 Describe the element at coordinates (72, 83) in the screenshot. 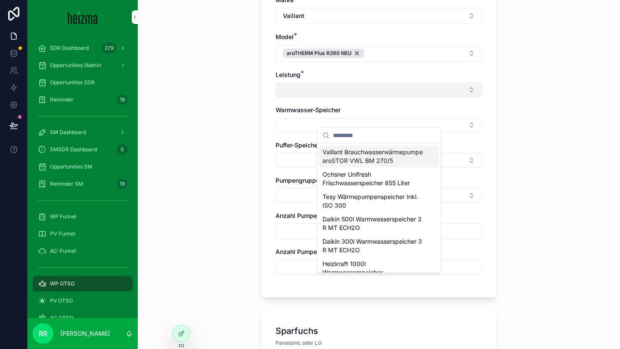

I see `span: Opportunities SDR` at that location.